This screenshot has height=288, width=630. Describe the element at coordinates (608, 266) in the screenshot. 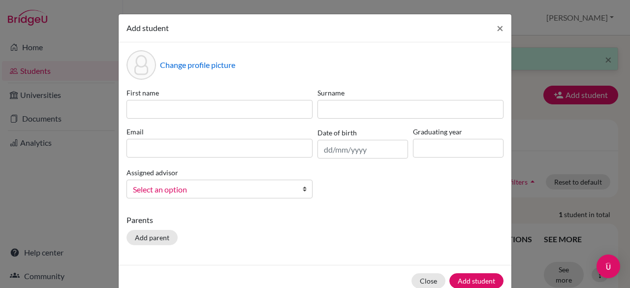

I see `div: Open Intercom Messenger` at that location.